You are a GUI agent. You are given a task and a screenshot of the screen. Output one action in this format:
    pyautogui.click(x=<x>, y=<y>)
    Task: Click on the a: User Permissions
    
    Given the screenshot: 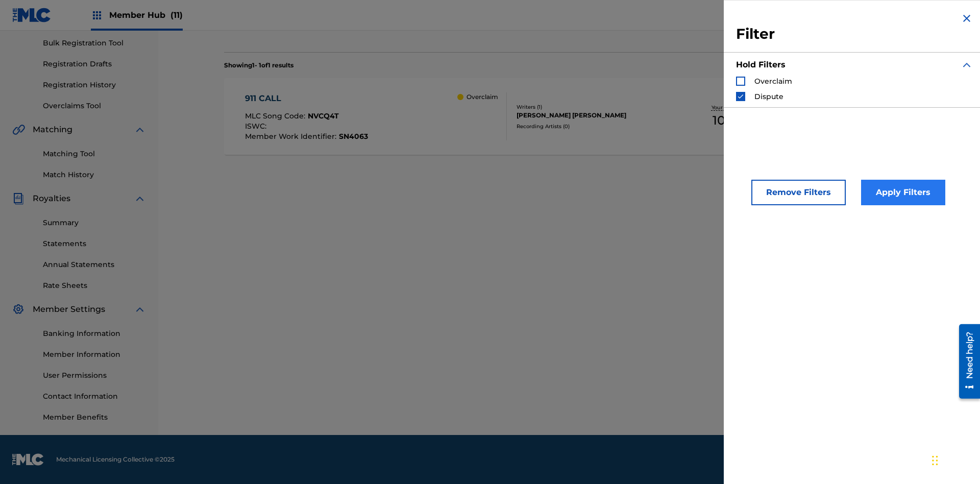 What is the action you would take?
    pyautogui.click(x=95, y=376)
    